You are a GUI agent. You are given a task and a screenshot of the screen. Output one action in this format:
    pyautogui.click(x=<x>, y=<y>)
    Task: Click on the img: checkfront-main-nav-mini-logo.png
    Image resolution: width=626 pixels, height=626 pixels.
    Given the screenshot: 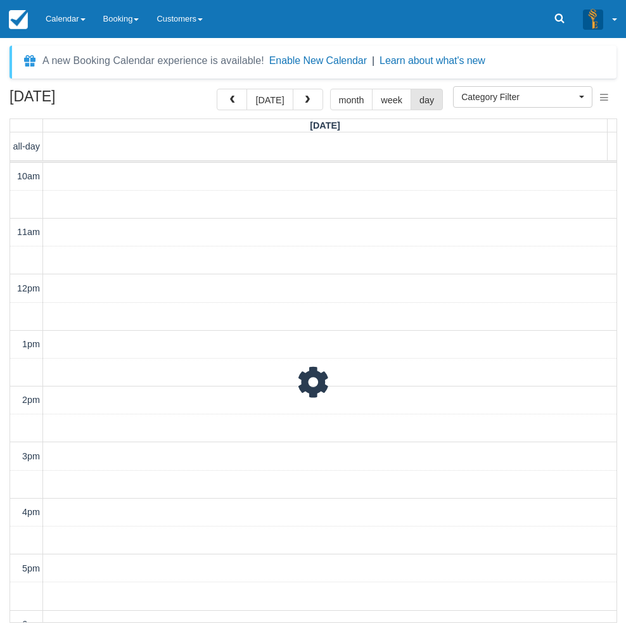 What is the action you would take?
    pyautogui.click(x=18, y=20)
    